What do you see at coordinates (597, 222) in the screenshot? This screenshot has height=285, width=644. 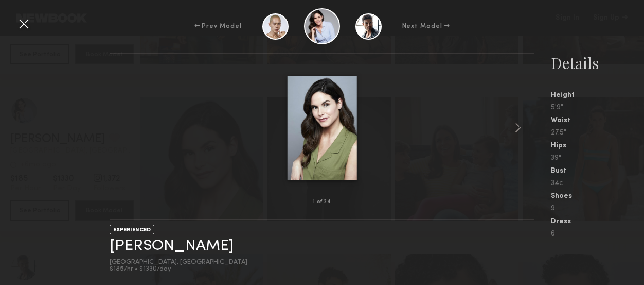 I see `div: Dress` at bounding box center [597, 222].